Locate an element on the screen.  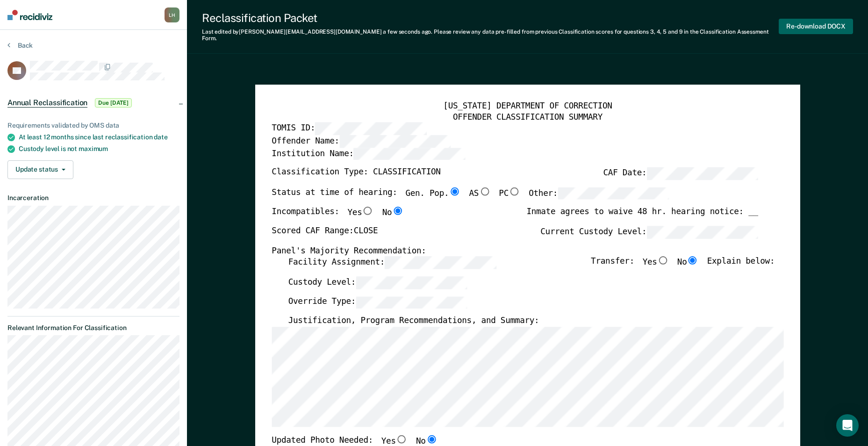
label: Gen. Pop. is located at coordinates (433, 193).